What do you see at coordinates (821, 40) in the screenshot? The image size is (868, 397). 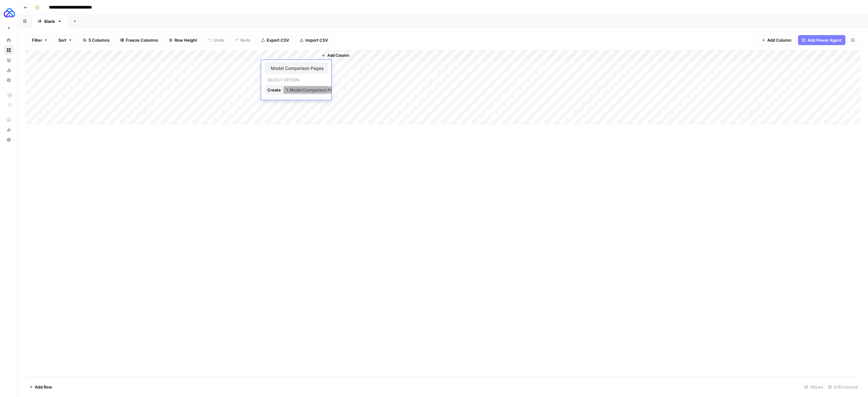 I see `button: Add Power Agent` at bounding box center [821, 40].